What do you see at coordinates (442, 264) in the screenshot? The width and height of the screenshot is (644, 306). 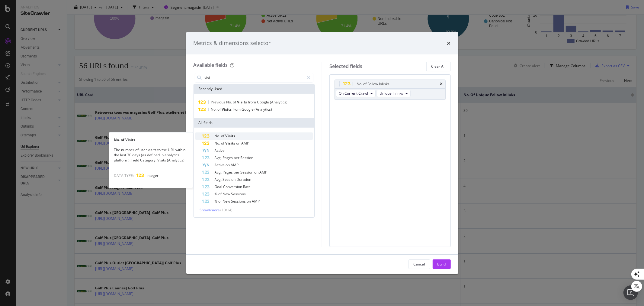 I see `div: Build` at bounding box center [442, 264].